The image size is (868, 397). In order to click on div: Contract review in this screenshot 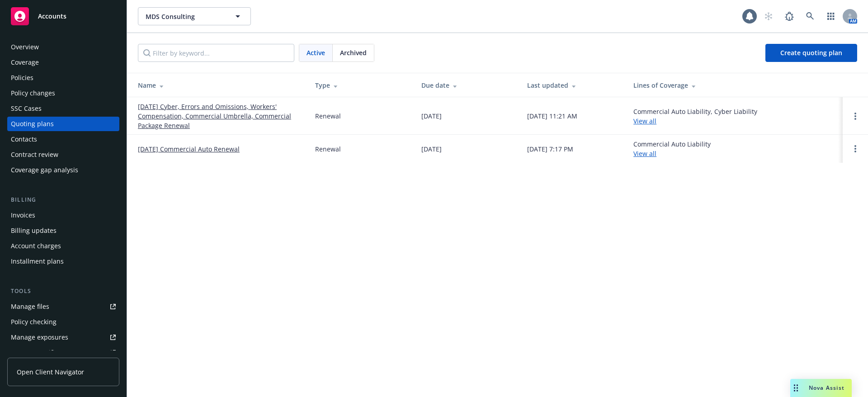, I will do `click(35, 154)`.